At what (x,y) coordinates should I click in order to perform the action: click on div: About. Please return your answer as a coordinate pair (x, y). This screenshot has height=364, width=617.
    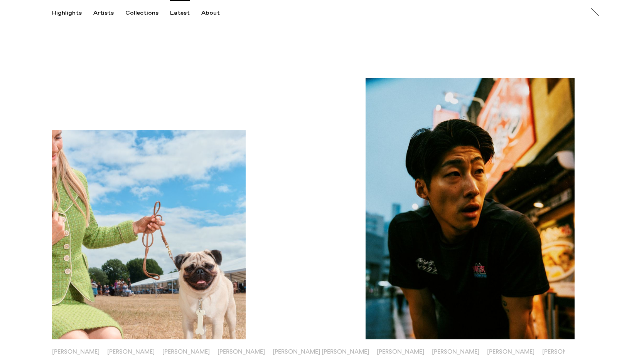
    Looking at the image, I should click on (210, 13).